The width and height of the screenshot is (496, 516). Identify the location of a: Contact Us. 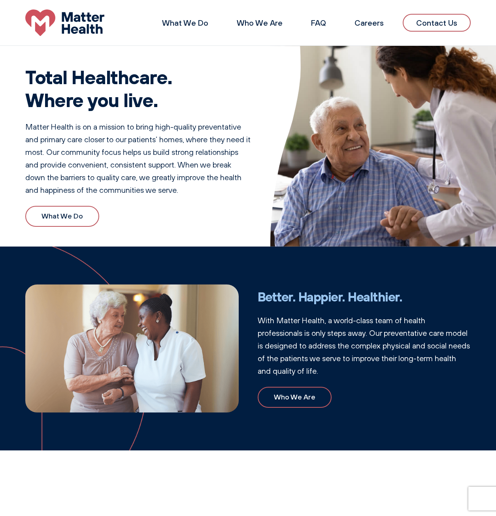
(437, 23).